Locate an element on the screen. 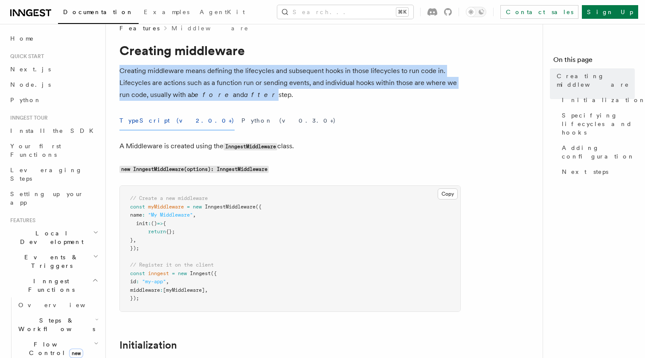  a: Specifying lifecycles and hooks is located at coordinates (597, 124).